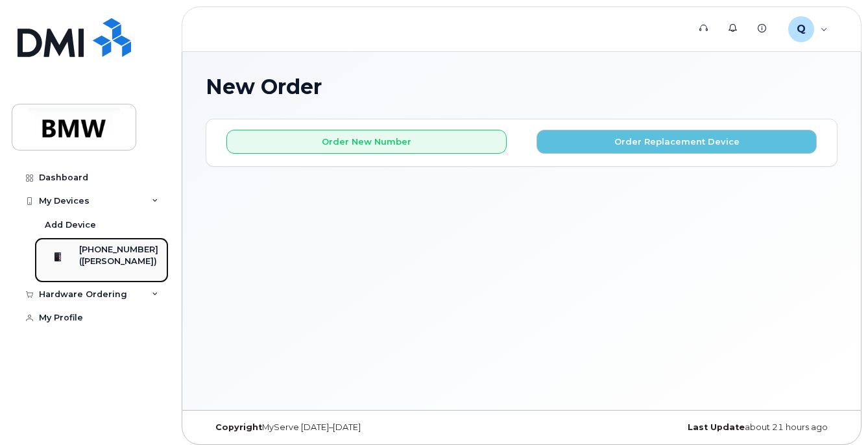 This screenshot has width=868, height=445. I want to click on button: Order New Number, so click(366, 141).